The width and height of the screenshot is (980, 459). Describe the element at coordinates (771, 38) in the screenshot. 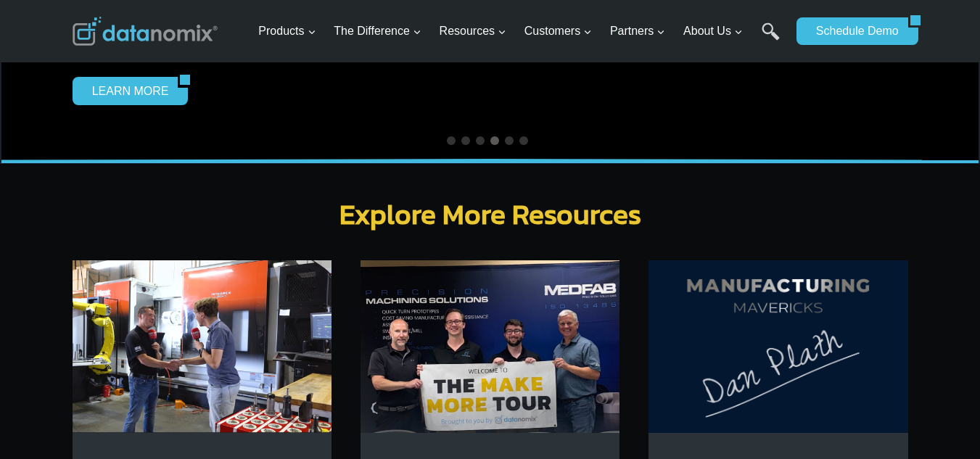

I see `a: Search` at that location.